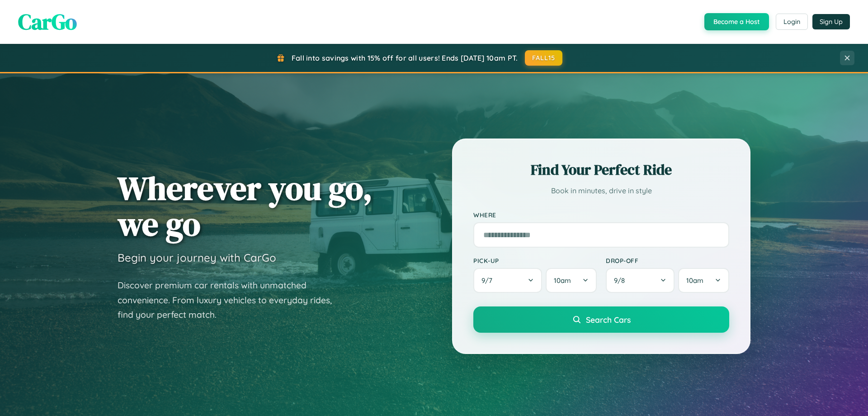 Image resolution: width=868 pixels, height=416 pixels. I want to click on span: CarGo, so click(47, 22).